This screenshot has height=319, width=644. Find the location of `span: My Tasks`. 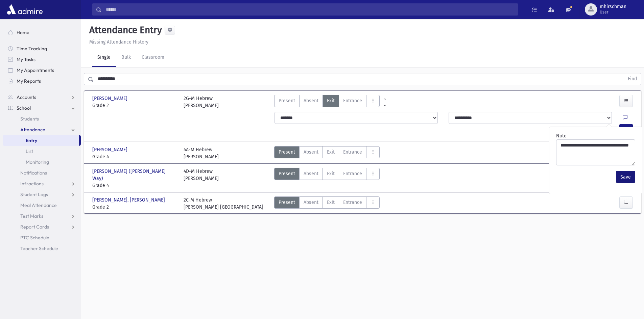

span: My Tasks is located at coordinates (26, 59).